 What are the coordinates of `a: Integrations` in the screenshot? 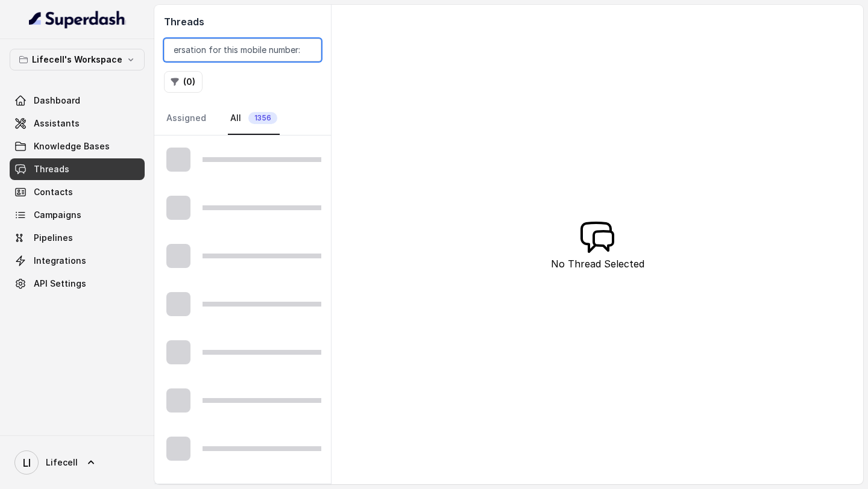 It's located at (77, 261).